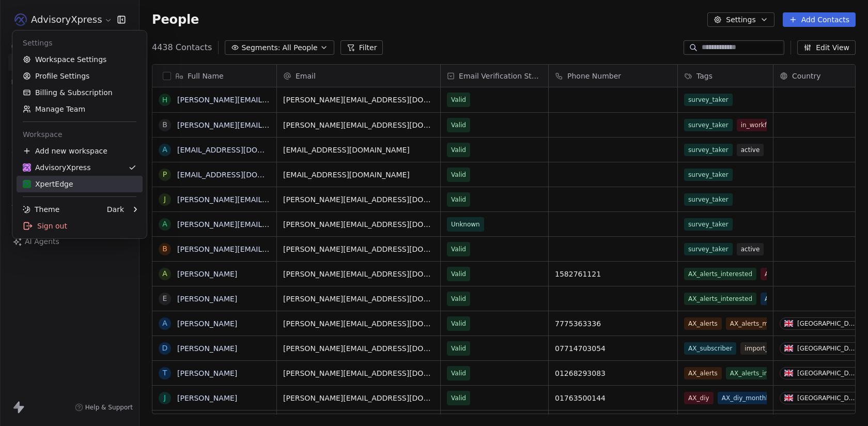 Image resolution: width=868 pixels, height=426 pixels. I want to click on span: 01763500144, so click(613, 399).